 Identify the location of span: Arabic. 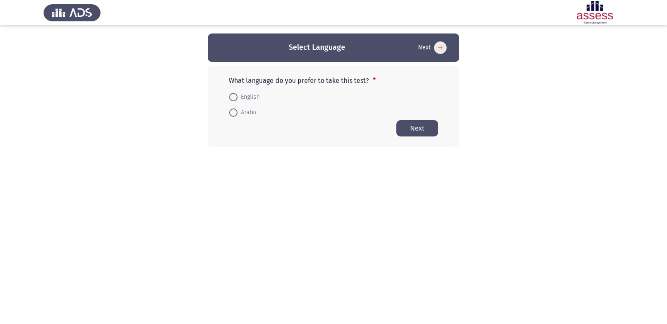
(248, 113).